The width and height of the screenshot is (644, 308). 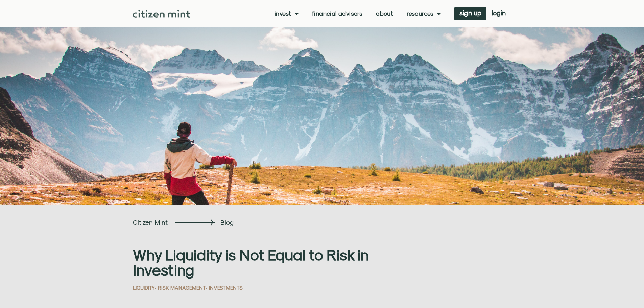 What do you see at coordinates (286, 14) in the screenshot?
I see `a: Invest` at bounding box center [286, 14].